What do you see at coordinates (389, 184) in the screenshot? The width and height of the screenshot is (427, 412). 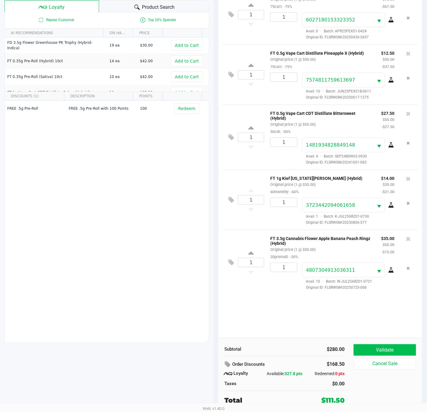 I see `small: $35.00` at bounding box center [389, 184].